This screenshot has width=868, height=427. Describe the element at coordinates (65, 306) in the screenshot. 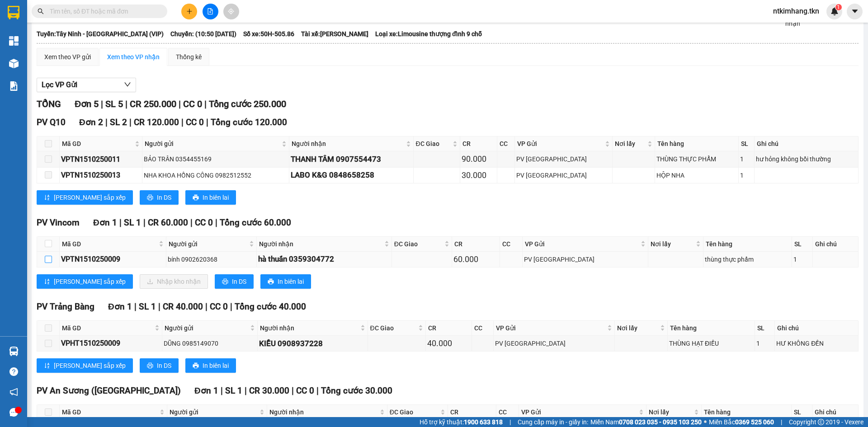

I see `span: PV Trảng Bàng` at that location.